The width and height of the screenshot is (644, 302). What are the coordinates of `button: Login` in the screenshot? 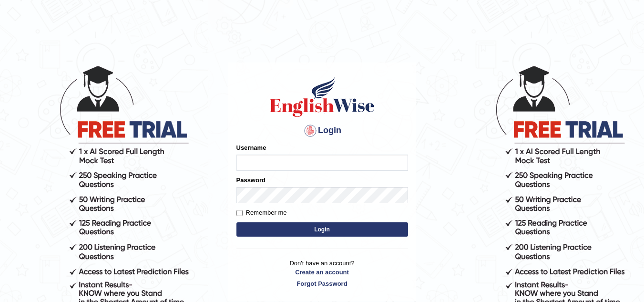 It's located at (322, 230).